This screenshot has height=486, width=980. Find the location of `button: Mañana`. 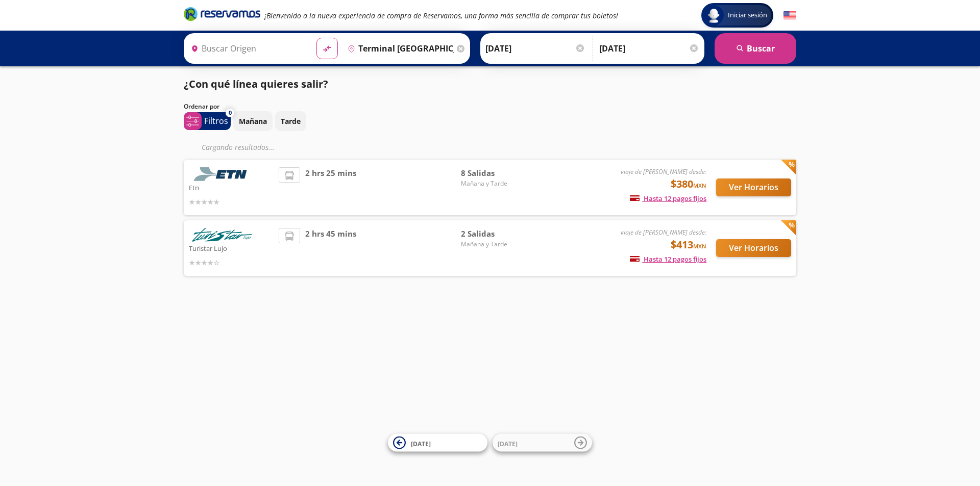

button: Mañana is located at coordinates (252, 121).